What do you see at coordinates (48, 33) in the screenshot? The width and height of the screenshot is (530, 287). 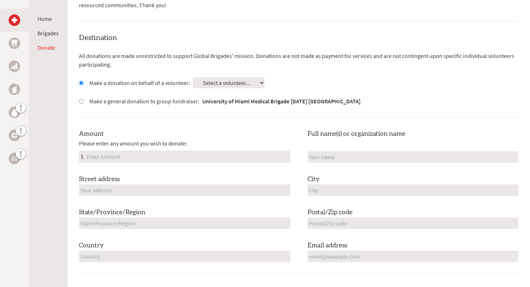 I see `li: Brigades` at bounding box center [48, 33].